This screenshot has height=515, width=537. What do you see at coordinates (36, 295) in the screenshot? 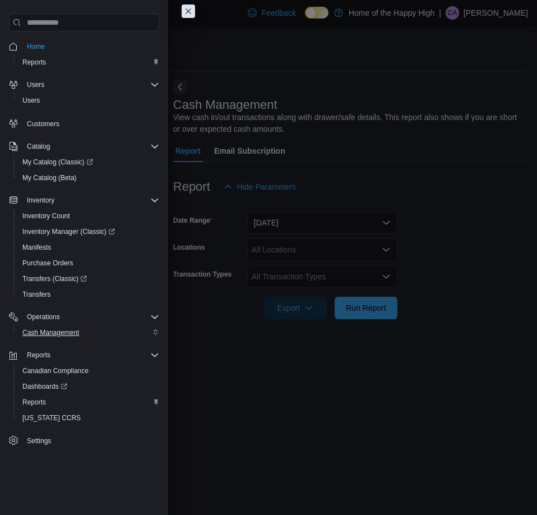
I see `a: Transfers` at bounding box center [36, 295].